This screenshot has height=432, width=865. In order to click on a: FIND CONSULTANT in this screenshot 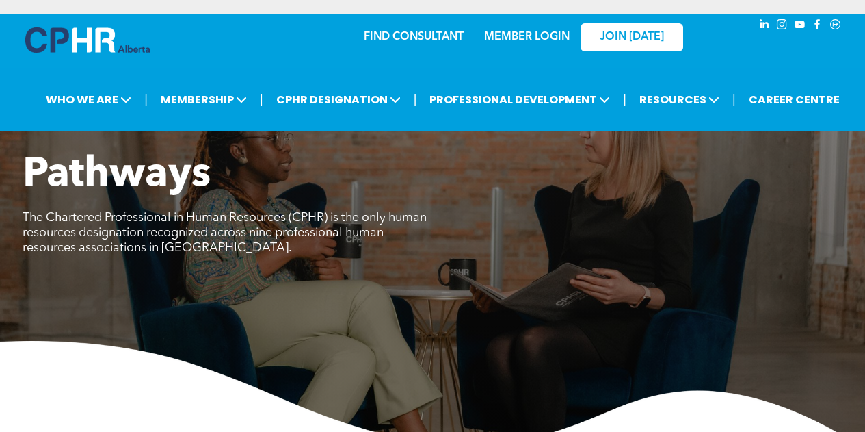, I will do `click(414, 37)`.